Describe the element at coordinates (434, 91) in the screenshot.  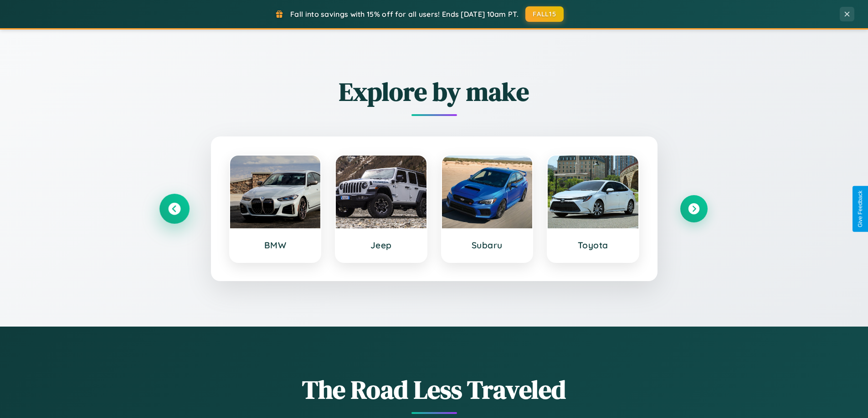
I see `h2: Explore by make` at that location.